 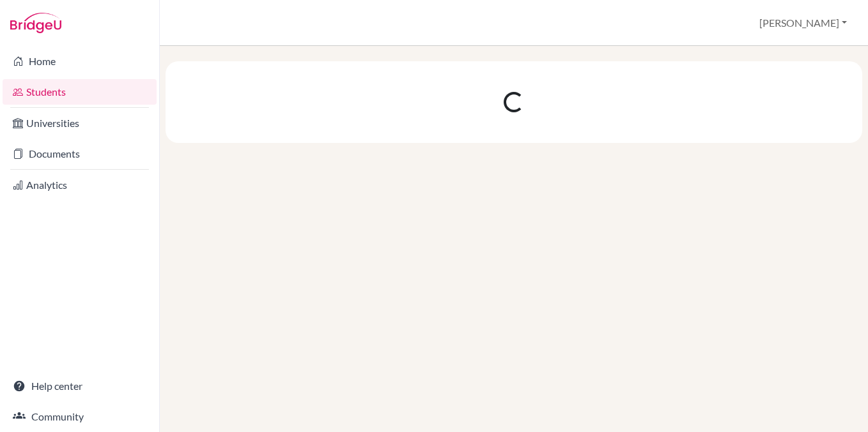 I want to click on a: Documents, so click(x=79, y=154).